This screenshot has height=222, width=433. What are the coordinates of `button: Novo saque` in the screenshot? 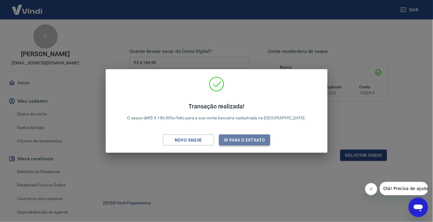 It's located at (188, 140).